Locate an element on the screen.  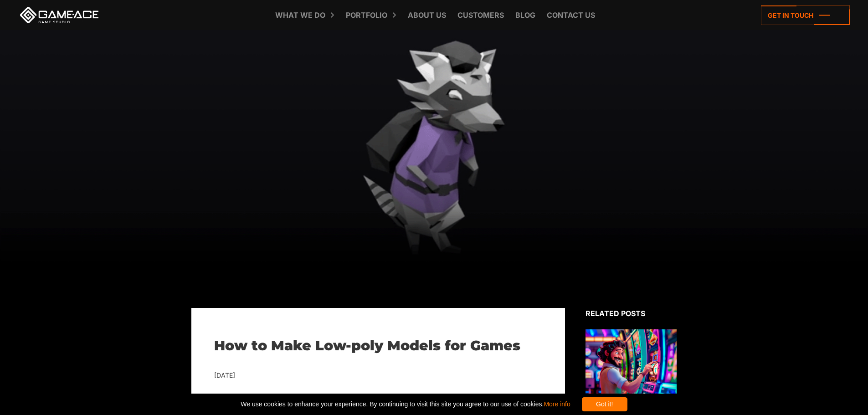
div: Related posts is located at coordinates (631, 313).